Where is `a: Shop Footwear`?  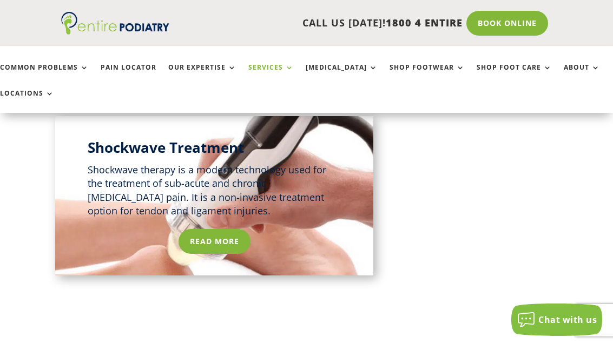 a: Shop Footwear is located at coordinates (427, 75).